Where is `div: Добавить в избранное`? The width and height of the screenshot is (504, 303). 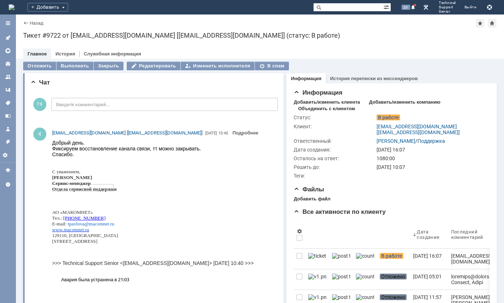 div: Добавить в избранное is located at coordinates (480, 23).